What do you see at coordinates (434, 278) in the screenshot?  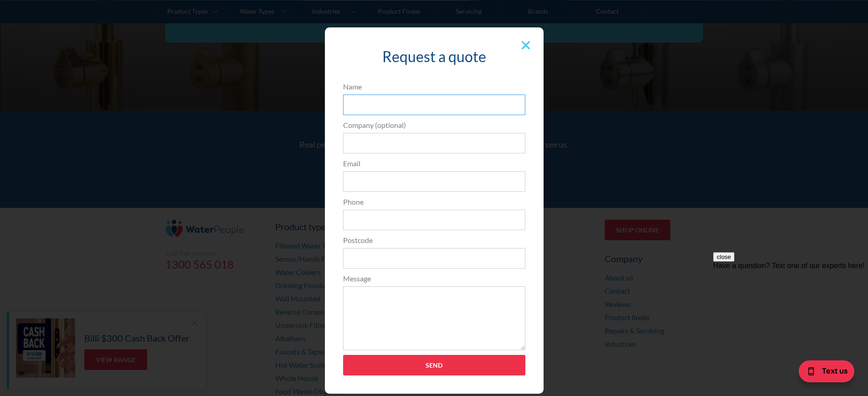 I see `label: Message` at bounding box center [434, 278].